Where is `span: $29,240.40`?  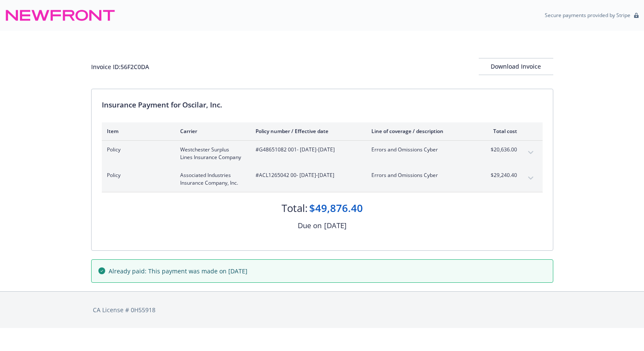
span: $29,240.40 is located at coordinates (501, 175).